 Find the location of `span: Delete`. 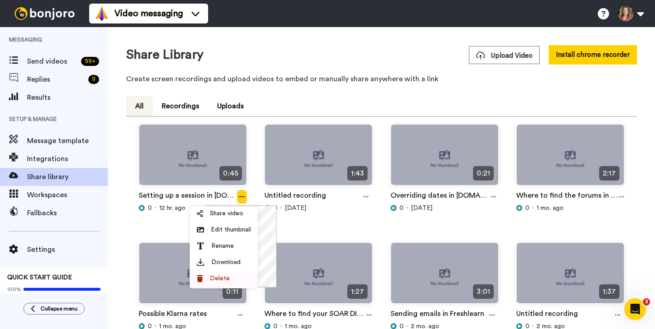

span: Delete is located at coordinates (220, 278).